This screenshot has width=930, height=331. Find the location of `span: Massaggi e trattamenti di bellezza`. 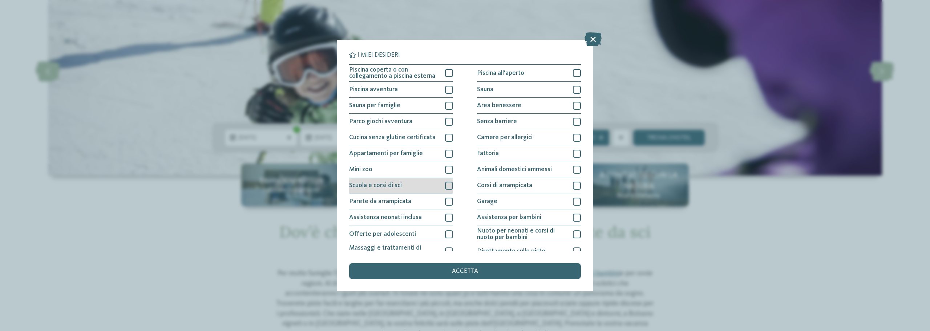

span: Massaggi e trattamenti di bellezza is located at coordinates (394, 251).